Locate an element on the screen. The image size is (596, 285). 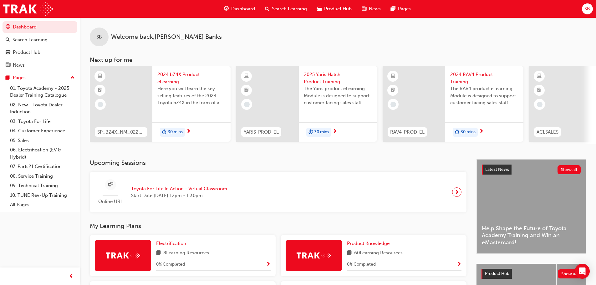
div: Search Learning is located at coordinates (30, 40).